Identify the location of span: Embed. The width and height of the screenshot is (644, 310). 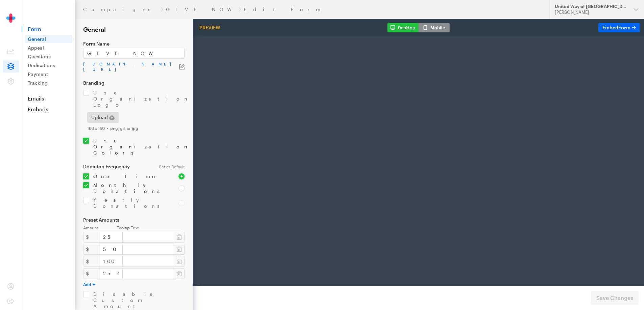
(616, 27).